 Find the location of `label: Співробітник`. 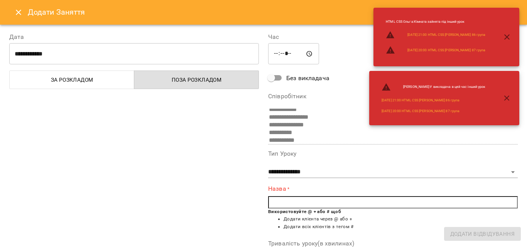

label: Співробітник is located at coordinates (393, 96).